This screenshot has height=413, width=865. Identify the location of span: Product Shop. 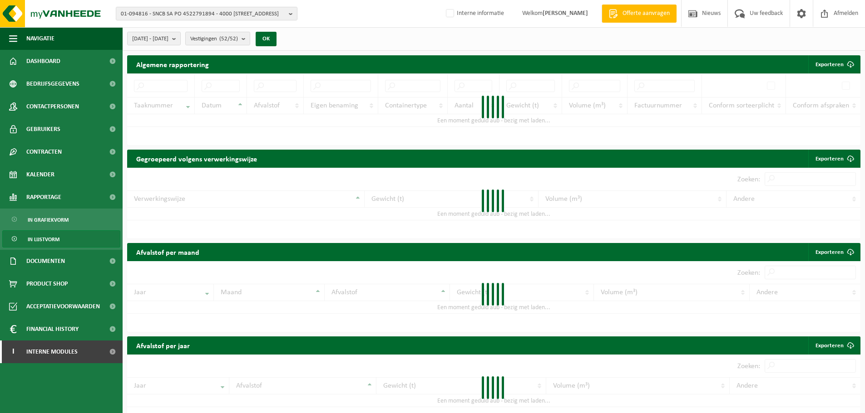
(47, 284).